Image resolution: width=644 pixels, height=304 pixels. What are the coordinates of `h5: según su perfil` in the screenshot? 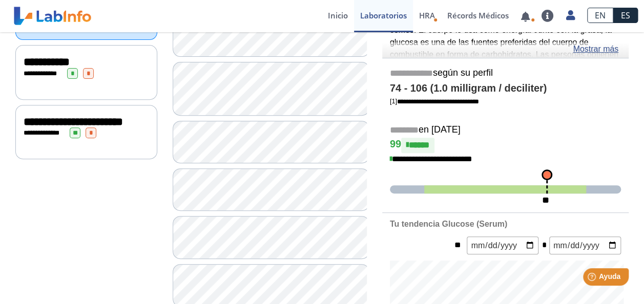 It's located at (505, 73).